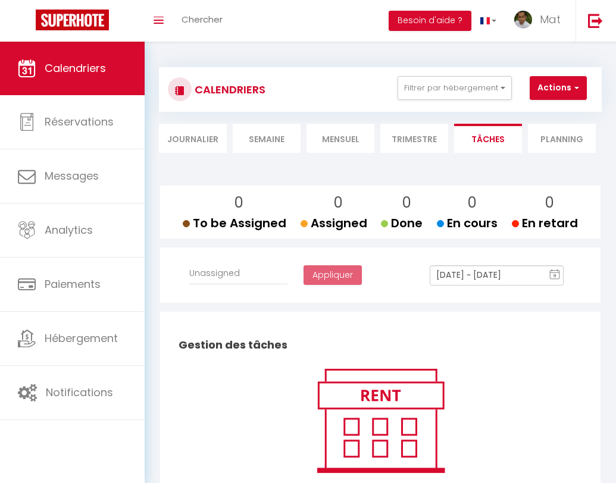 The image size is (616, 483). Describe the element at coordinates (68, 230) in the screenshot. I see `span: Analytics` at that location.